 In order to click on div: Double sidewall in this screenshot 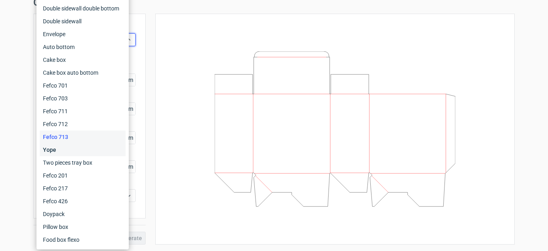, I will do `click(83, 21)`.